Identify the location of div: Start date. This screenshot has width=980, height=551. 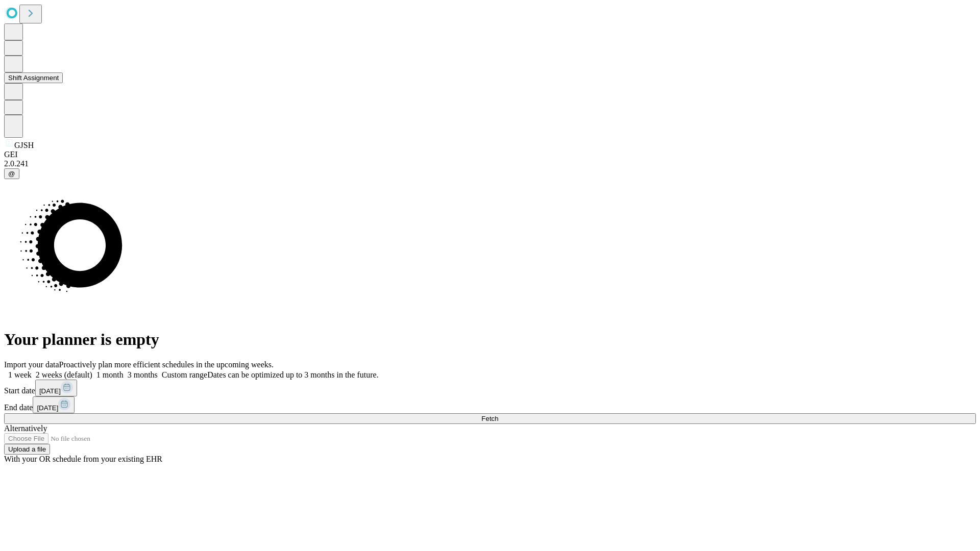
(490, 388).